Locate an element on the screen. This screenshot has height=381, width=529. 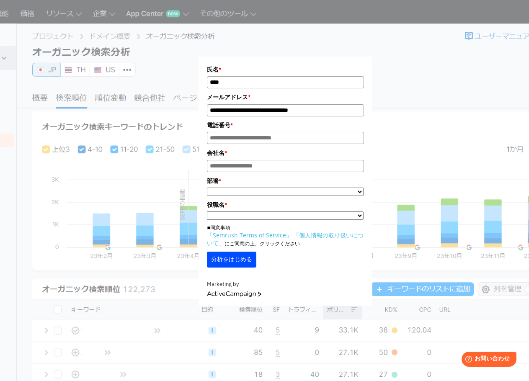
span: お問い合わせ is located at coordinates (38, 10).